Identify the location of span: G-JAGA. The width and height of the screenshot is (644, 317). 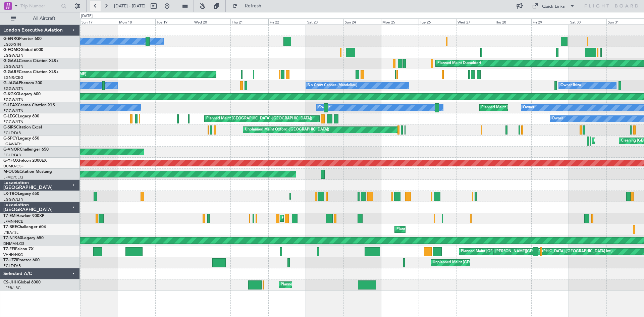
(11, 83).